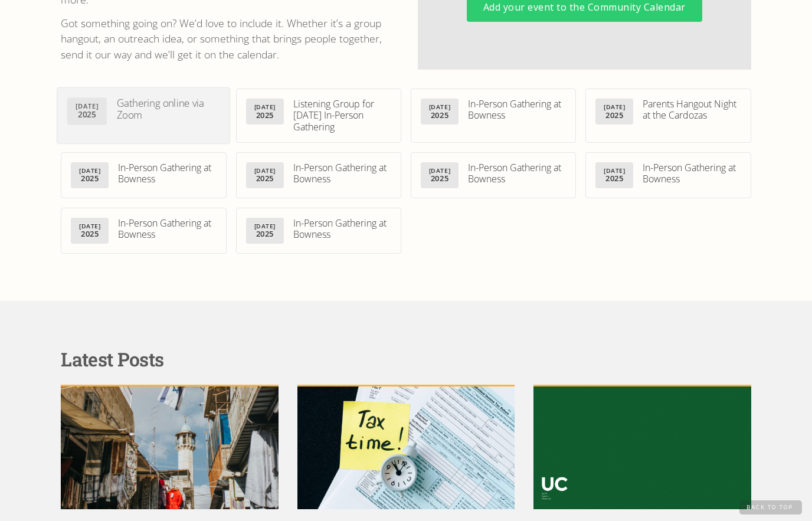  I want to click on p: Got something going on? We’d love to include it. Whether it’s a group hangout, an outreach idea, ..., so click(227, 38).